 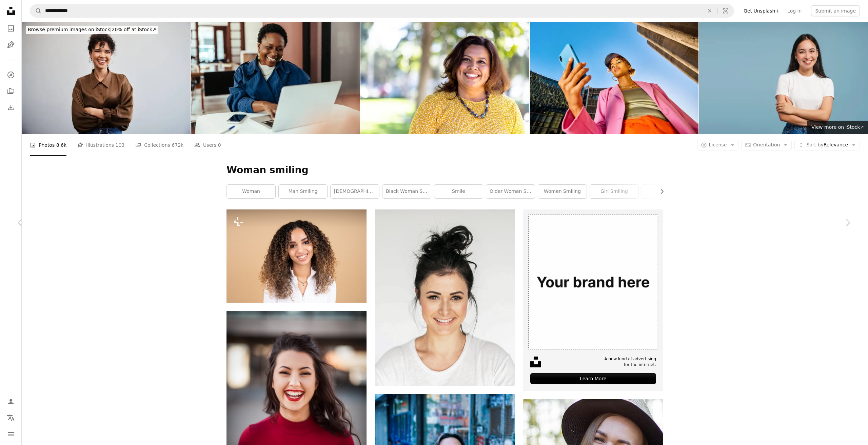 I want to click on a: women smiling, so click(x=562, y=192).